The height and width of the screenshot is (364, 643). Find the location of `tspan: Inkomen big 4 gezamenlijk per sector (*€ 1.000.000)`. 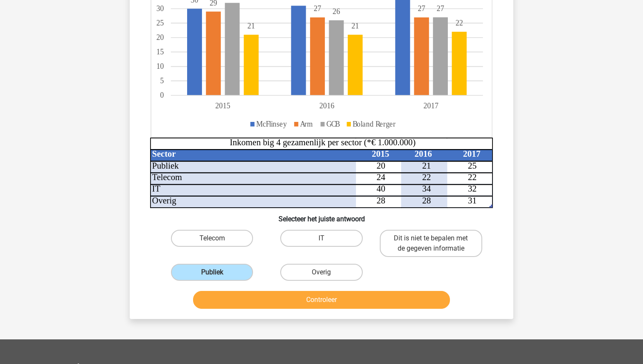

tspan: Inkomen big 4 gezamenlijk per sector (*€ 1.000.000) is located at coordinates (323, 143).